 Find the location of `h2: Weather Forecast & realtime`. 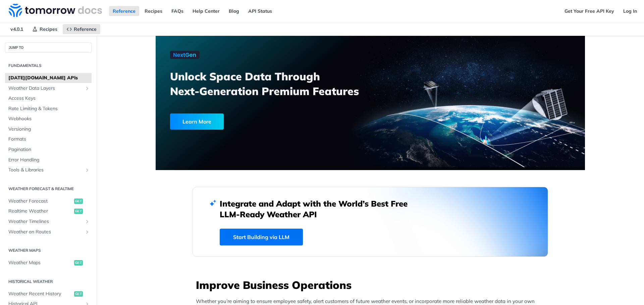

h2: Weather Forecast & realtime is located at coordinates (48, 189).